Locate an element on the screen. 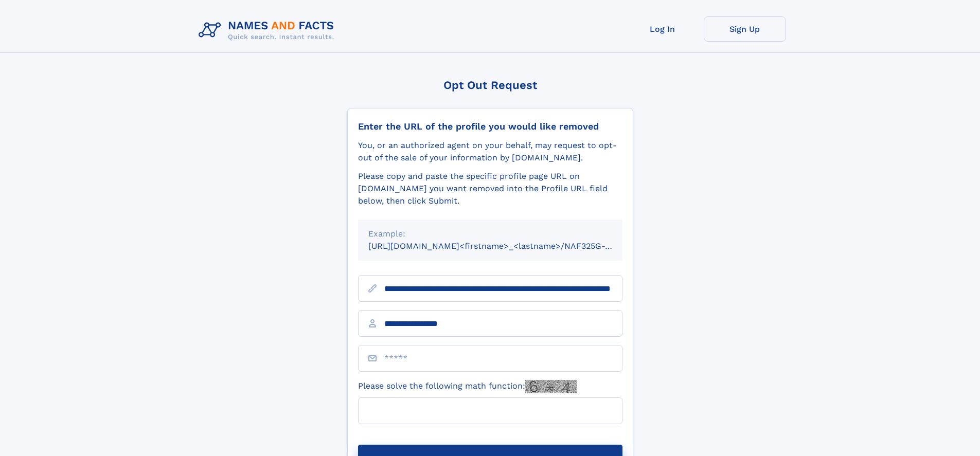  div: You, or an authorized agent on your behalf, may request to opt-out of the sale of your informatio... is located at coordinates (490, 151).